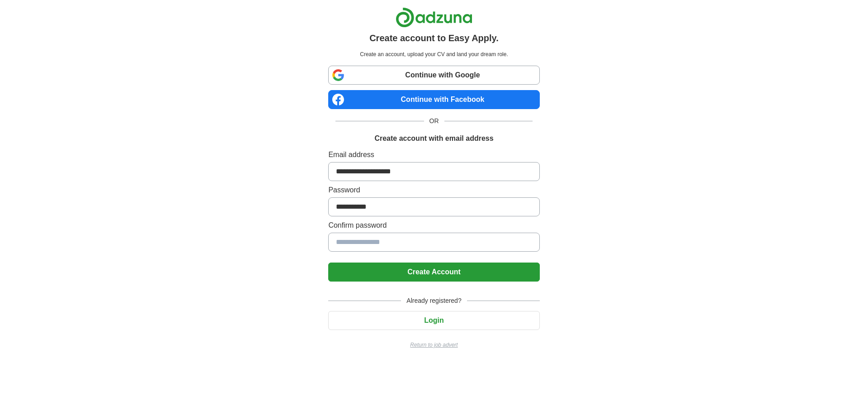 The height and width of the screenshot is (416, 868). I want to click on a: Continue with Google, so click(433, 75).